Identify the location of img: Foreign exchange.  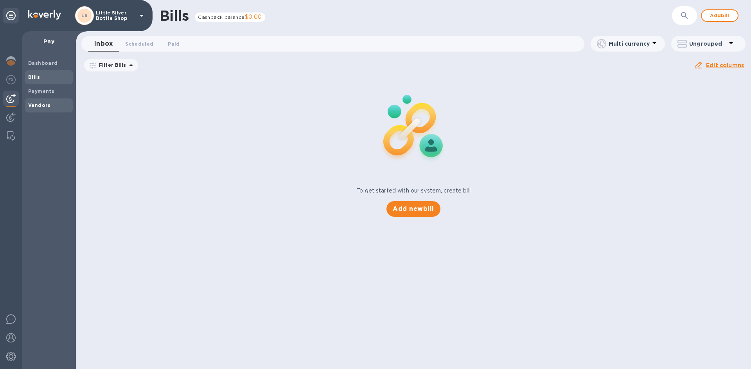
(11, 80).